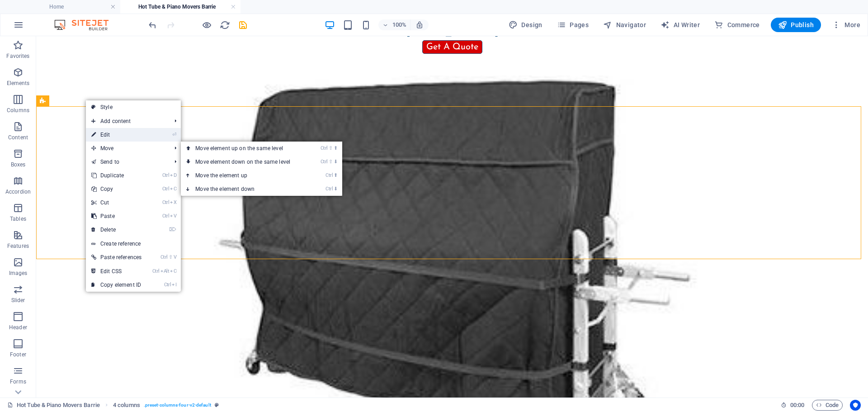  What do you see at coordinates (18, 83) in the screenshot?
I see `p: Elements` at bounding box center [18, 83].